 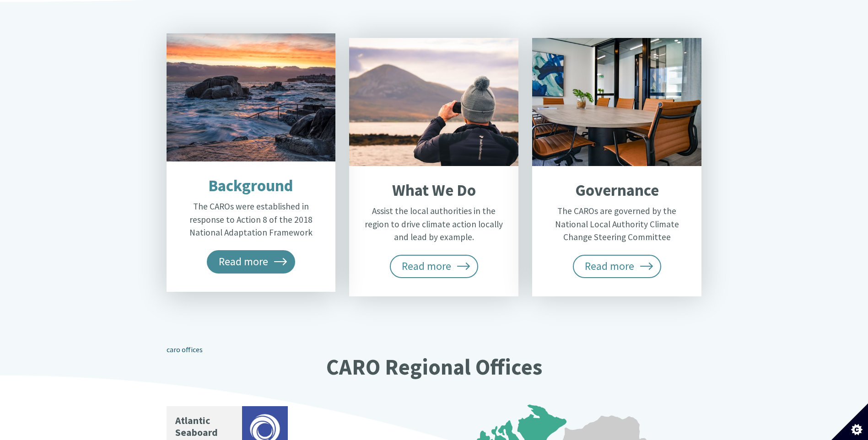 I want to click on h2: What We Do, so click(x=434, y=190).